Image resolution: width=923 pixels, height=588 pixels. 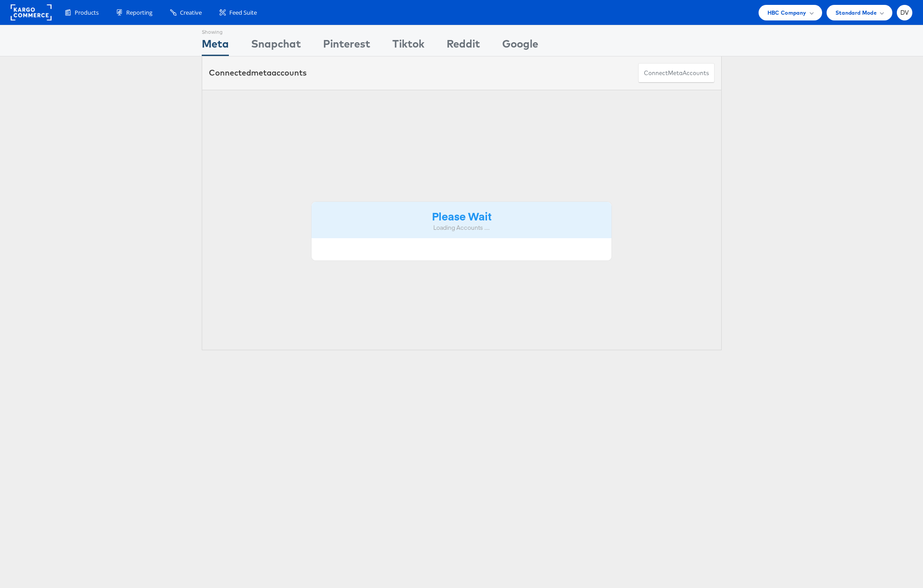 I want to click on div: Google, so click(x=520, y=46).